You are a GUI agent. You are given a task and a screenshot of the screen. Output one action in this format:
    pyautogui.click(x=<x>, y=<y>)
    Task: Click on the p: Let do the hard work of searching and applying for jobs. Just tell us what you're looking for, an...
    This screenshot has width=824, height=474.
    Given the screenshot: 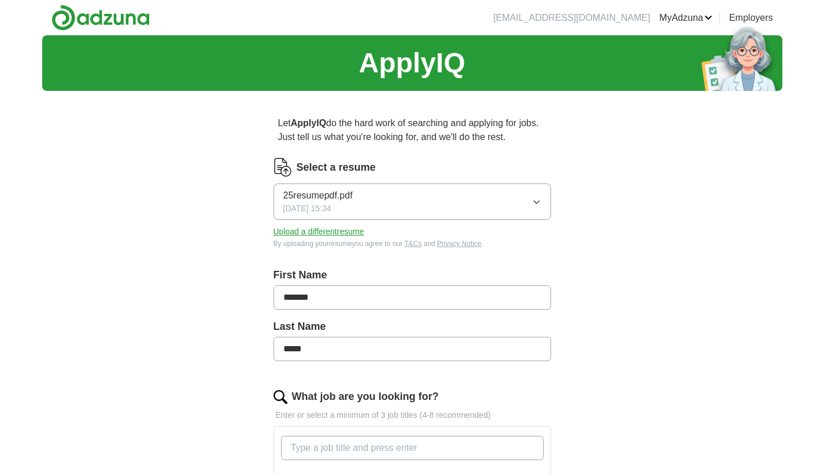 What is the action you would take?
    pyautogui.click(x=412, y=130)
    